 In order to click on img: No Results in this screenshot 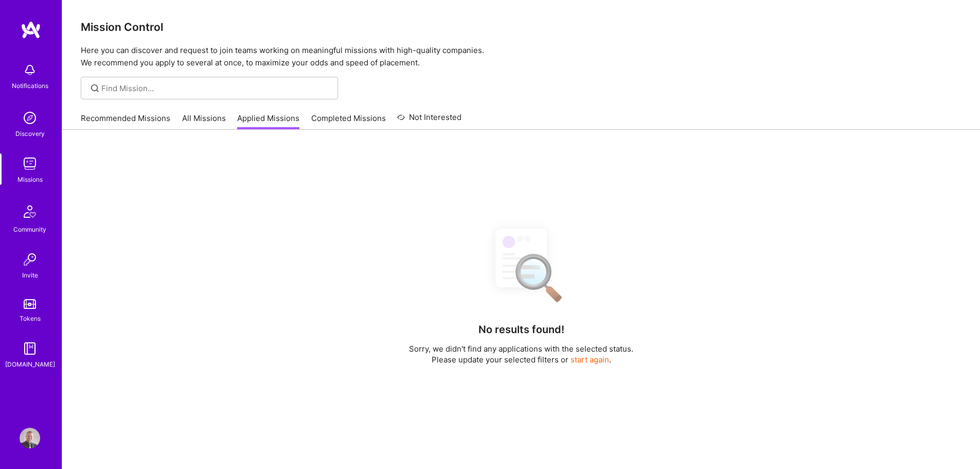, I will do `click(521, 264)`.